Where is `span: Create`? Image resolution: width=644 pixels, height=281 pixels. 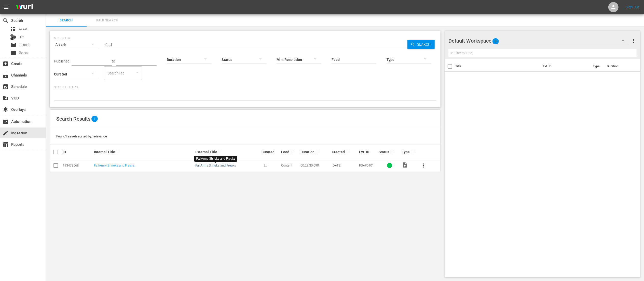 span: Create is located at coordinates (6, 64).